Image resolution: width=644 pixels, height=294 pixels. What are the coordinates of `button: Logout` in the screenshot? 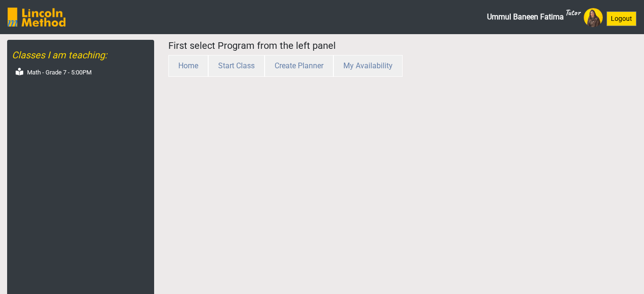 It's located at (621, 18).